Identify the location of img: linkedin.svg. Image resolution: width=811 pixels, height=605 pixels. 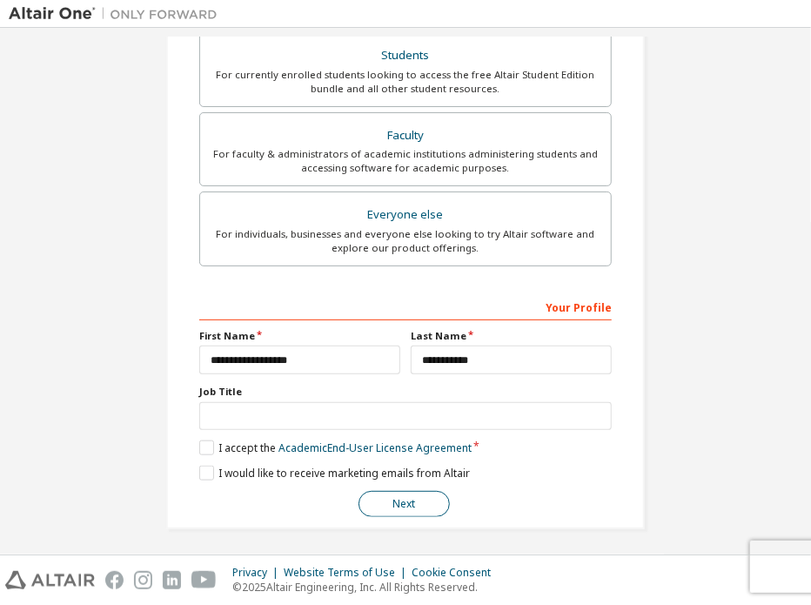
(171, 580).